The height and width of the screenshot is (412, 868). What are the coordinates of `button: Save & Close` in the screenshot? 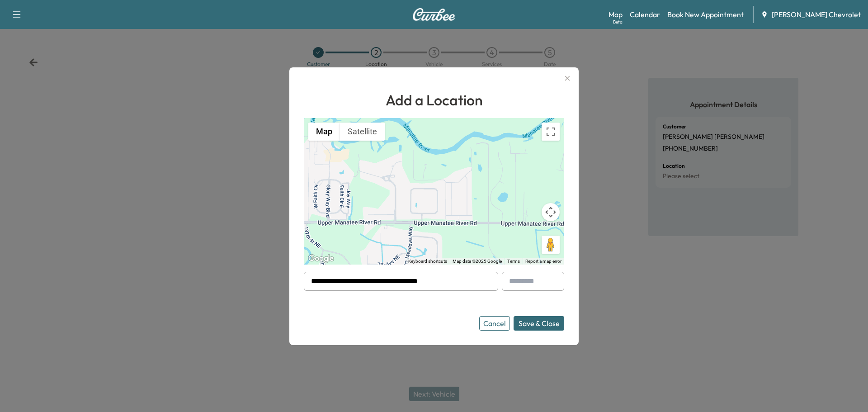 It's located at (539, 323).